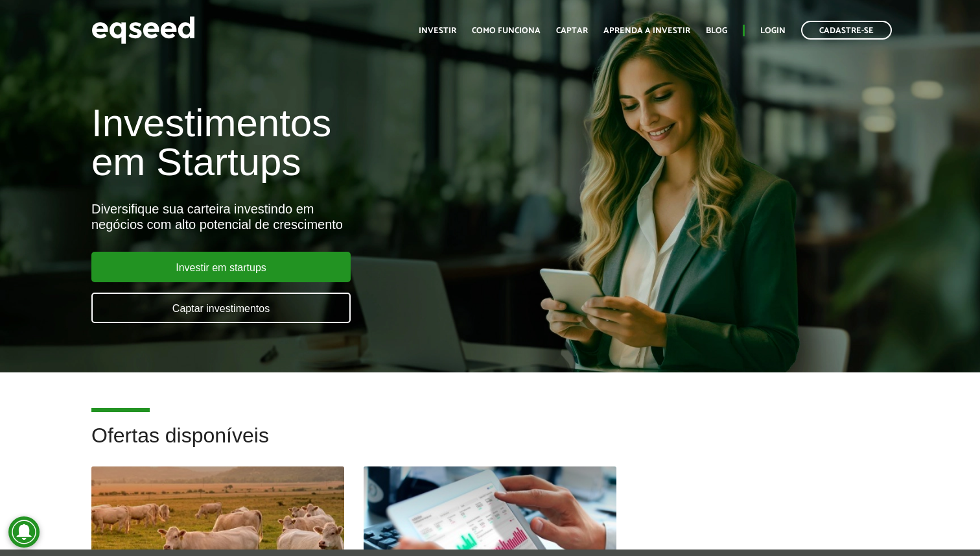 This screenshot has width=980, height=556. What do you see at coordinates (221, 266) in the screenshot?
I see `a: Investir em startups` at bounding box center [221, 266].